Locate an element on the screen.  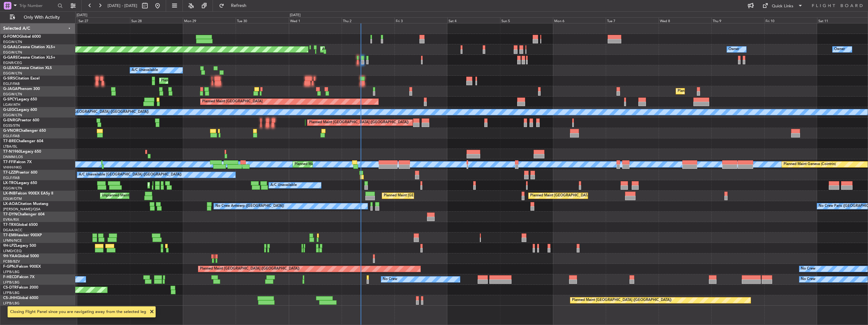
a: G-JAGAPhenom 300 is located at coordinates (21, 89).